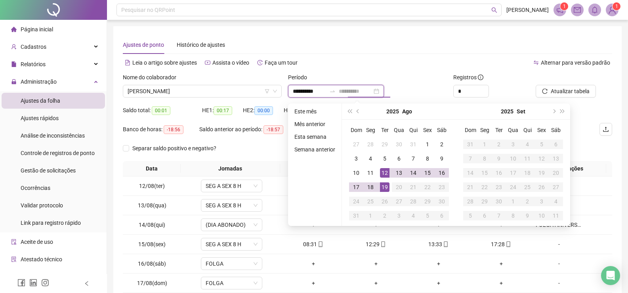 The width and height of the screenshot is (628, 293). Describe the element at coordinates (470, 216) in the screenshot. I see `div: 5` at that location.